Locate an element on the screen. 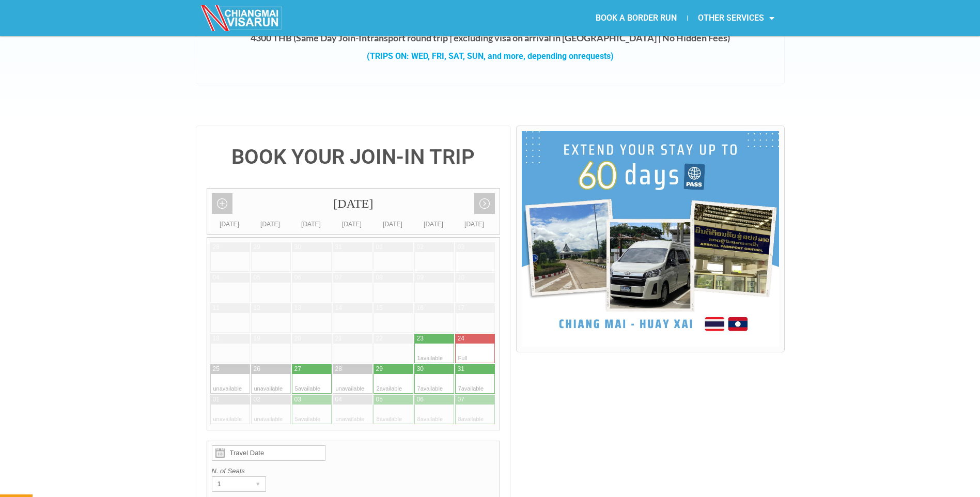 This screenshot has width=980, height=497. div: 25 is located at coordinates (216, 369).